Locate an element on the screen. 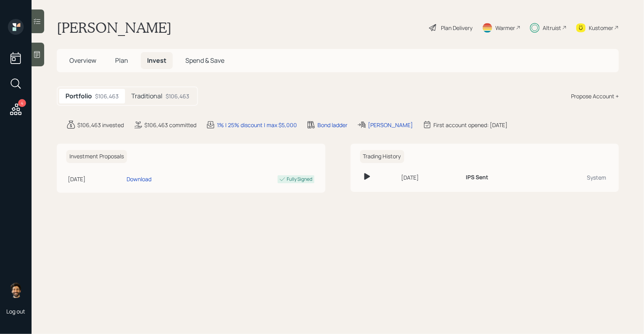 This screenshot has width=644, height=334. span: Invest is located at coordinates (157, 60).